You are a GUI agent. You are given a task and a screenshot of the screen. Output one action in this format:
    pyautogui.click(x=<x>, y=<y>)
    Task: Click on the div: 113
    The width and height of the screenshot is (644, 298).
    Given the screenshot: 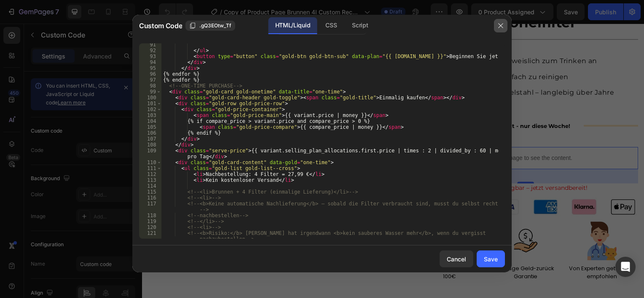 What is the action you would take?
    pyautogui.click(x=150, y=180)
    